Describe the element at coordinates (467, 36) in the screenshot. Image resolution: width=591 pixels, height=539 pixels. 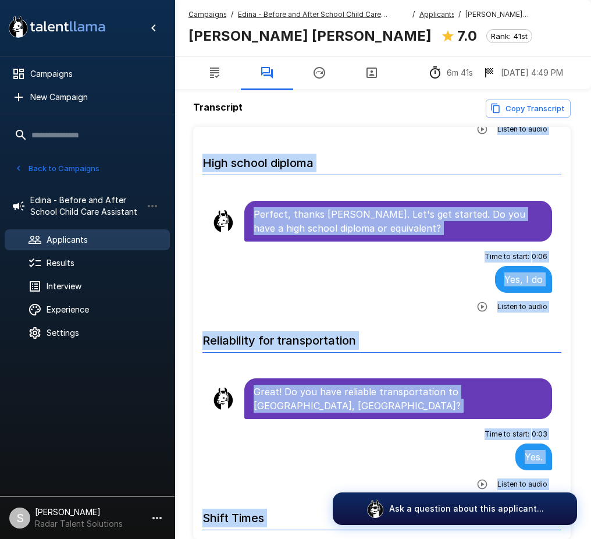
I see `b: 7.0` at that location.